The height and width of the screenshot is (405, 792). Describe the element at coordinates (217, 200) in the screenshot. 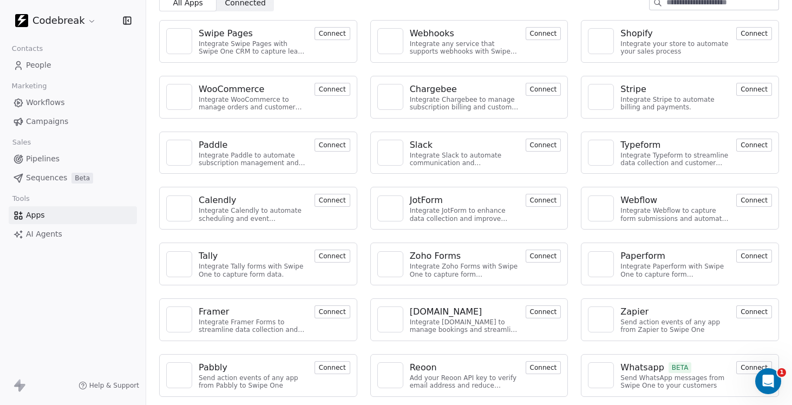

I see `div: Calendly` at that location.